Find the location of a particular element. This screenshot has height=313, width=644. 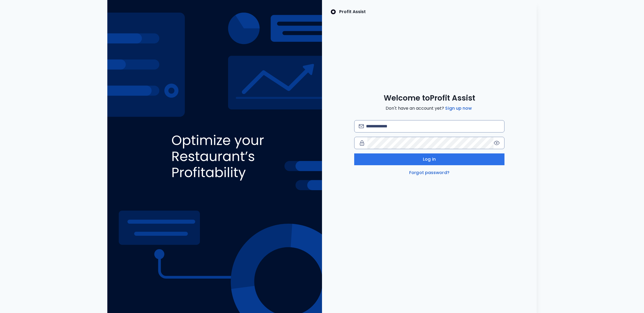

p: Profit Assist is located at coordinates (352, 12).